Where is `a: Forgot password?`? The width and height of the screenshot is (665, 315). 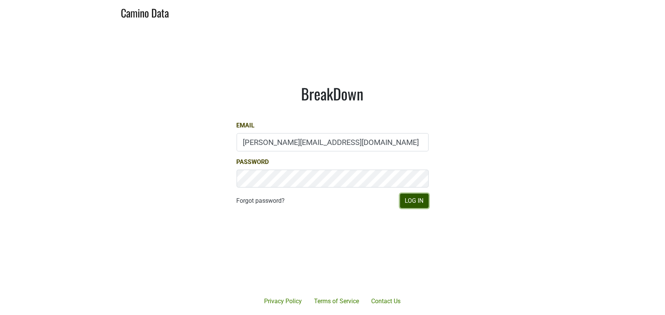 a: Forgot password? is located at coordinates (260, 201).